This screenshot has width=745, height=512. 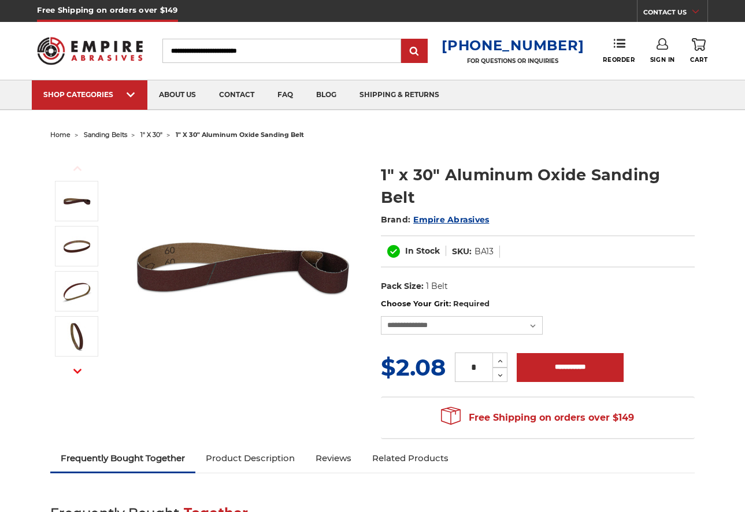 I want to click on span: Reorder, so click(x=618, y=59).